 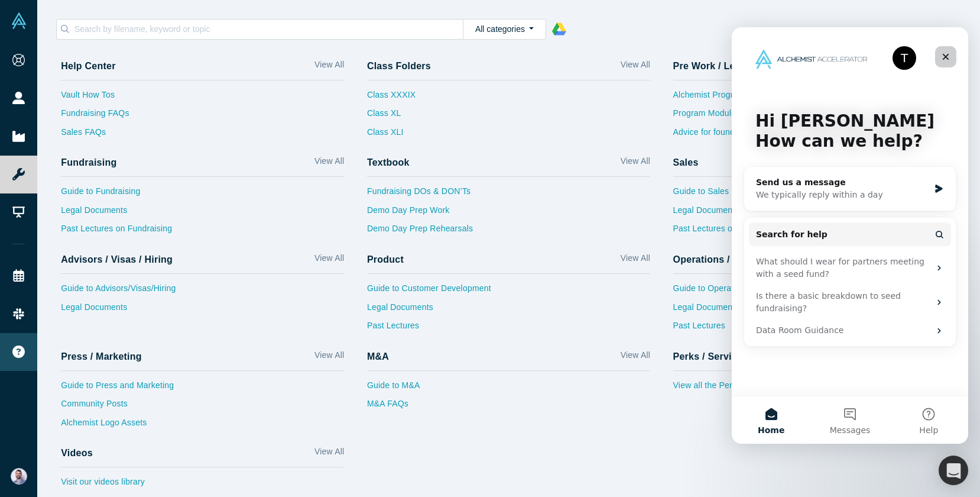 What do you see at coordinates (392, 117) in the screenshot?
I see `a: Class XL` at bounding box center [392, 117].